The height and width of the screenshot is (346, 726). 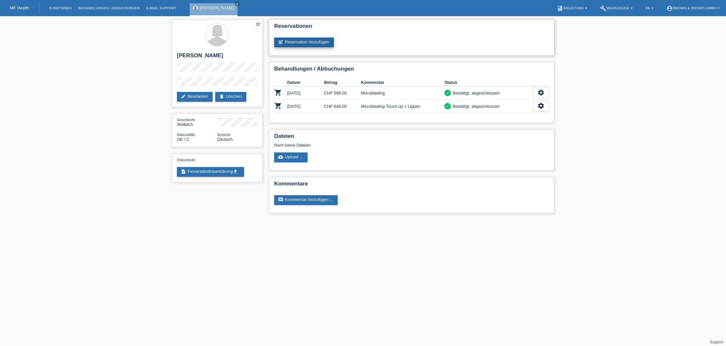 I want to click on a: MF Health, so click(x=19, y=8).